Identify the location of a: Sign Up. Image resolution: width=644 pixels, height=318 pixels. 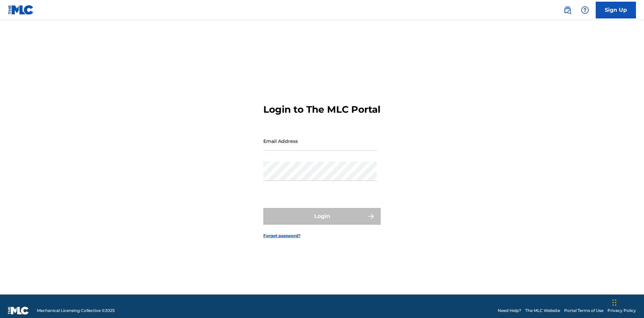
(616, 10).